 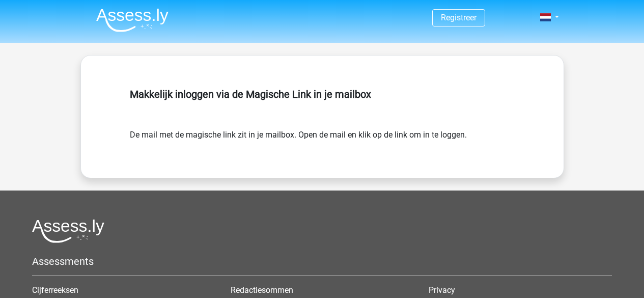 What do you see at coordinates (68, 231) in the screenshot?
I see `img: Assessly logo` at bounding box center [68, 231].